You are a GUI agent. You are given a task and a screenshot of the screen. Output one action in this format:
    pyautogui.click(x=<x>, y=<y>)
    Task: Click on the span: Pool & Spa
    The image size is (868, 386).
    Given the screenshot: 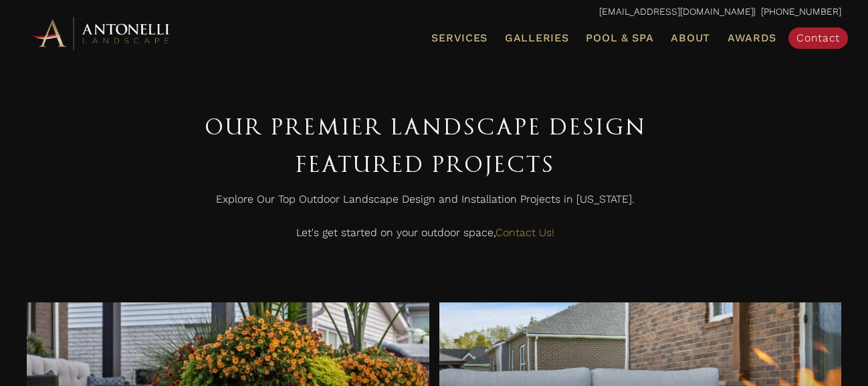 What is the action you would take?
    pyautogui.click(x=619, y=37)
    